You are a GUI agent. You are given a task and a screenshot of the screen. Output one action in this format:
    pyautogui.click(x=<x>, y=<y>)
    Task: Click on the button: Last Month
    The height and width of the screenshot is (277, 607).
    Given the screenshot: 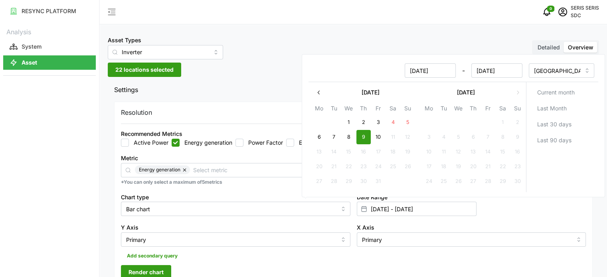 What is the action you would take?
    pyautogui.click(x=562, y=108)
    